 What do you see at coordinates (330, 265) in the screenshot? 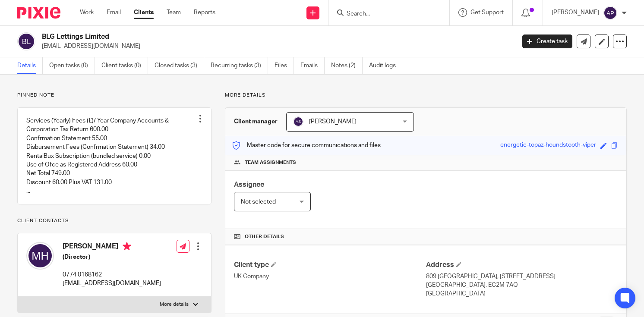
I see `h4: Client type` at bounding box center [330, 265].